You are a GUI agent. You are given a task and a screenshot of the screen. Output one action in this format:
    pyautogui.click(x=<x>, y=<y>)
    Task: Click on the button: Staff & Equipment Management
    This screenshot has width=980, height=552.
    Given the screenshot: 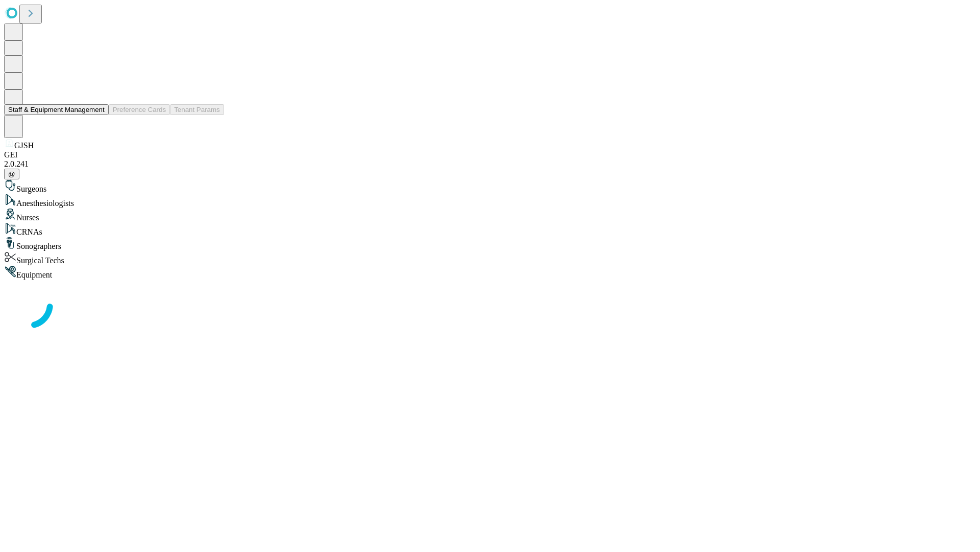 What is the action you would take?
    pyautogui.click(x=56, y=109)
    